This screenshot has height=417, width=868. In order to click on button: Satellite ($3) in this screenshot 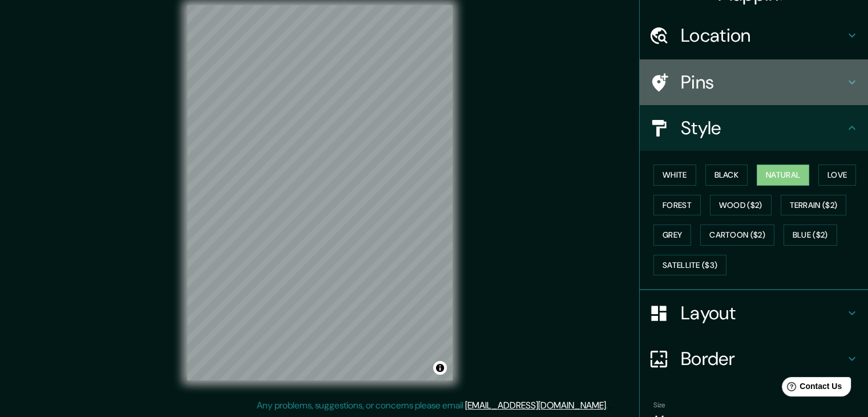, I will do `click(690, 265)`.